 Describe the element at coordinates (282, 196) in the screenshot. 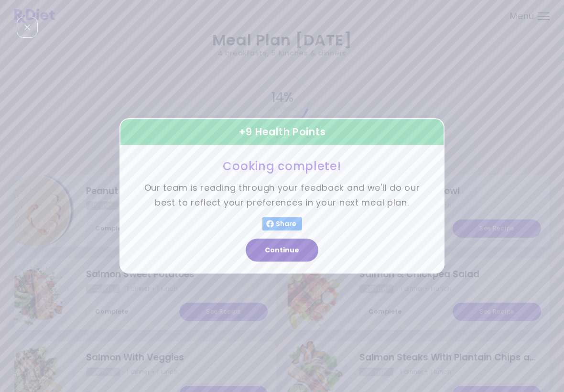

I see `p: Our team is reading through your feedback and we'll do our best to reflect your preferences in yo...` at that location.